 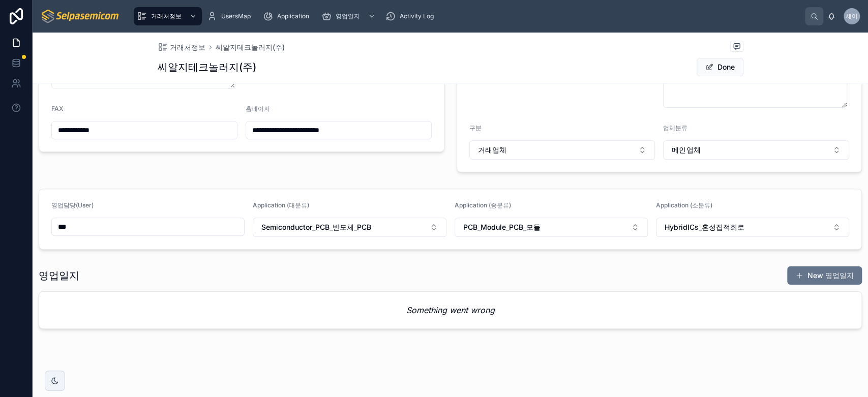 What do you see at coordinates (824, 275) in the screenshot?
I see `a: New 영업일지` at bounding box center [824, 275].